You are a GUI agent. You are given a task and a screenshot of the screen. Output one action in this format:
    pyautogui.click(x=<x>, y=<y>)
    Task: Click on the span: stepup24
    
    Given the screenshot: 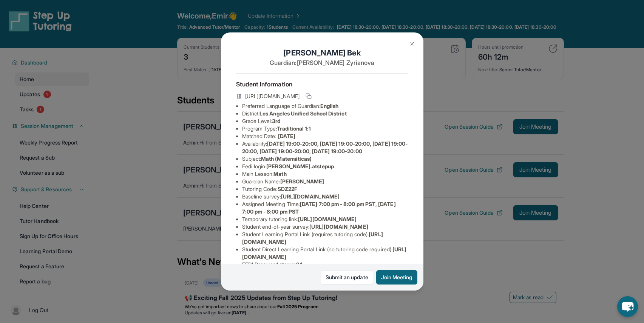 What is the action you would take?
    pyautogui.click(x=291, y=264)
    